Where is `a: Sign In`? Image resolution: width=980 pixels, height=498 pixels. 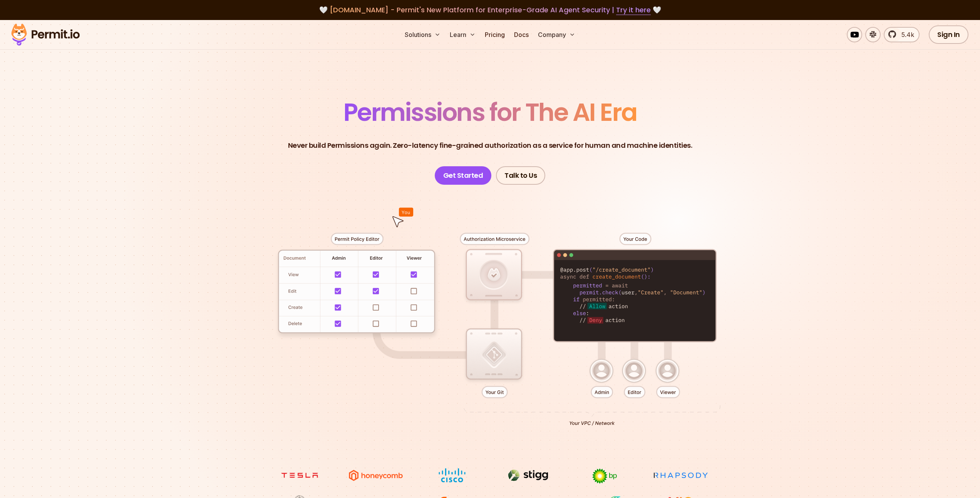
a: Sign In is located at coordinates (948, 35).